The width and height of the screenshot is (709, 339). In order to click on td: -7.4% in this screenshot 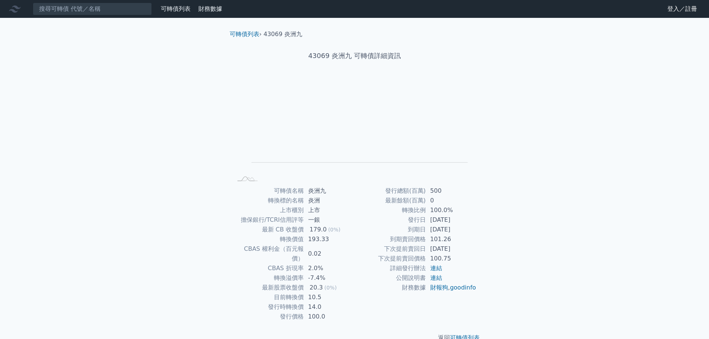, I will do `click(329, 278)`.